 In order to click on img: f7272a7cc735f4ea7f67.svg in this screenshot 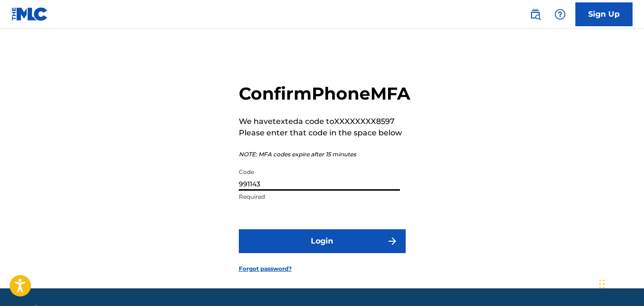, I will do `click(392, 241)`.